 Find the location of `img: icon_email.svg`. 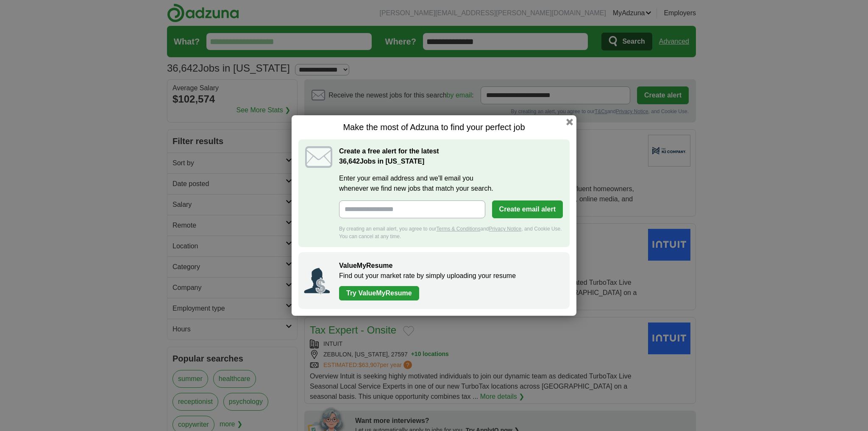

img: icon_email.svg is located at coordinates (318, 157).